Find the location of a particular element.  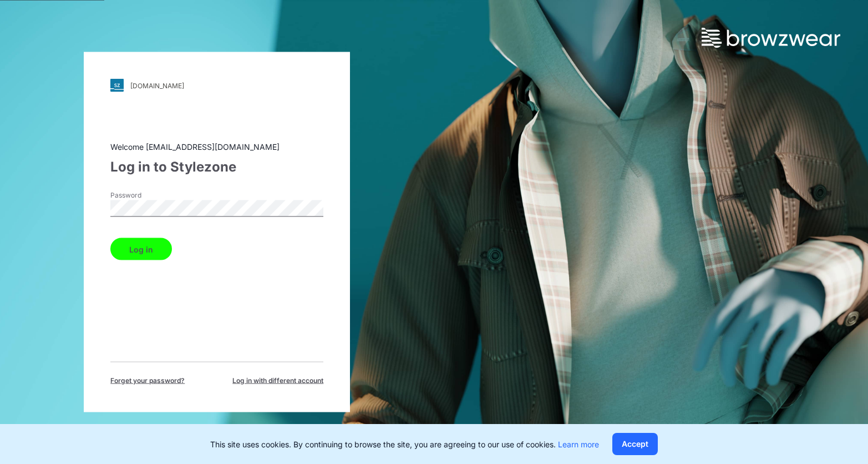

img: browzwear-logo.73288ffb.svg is located at coordinates (771, 38).